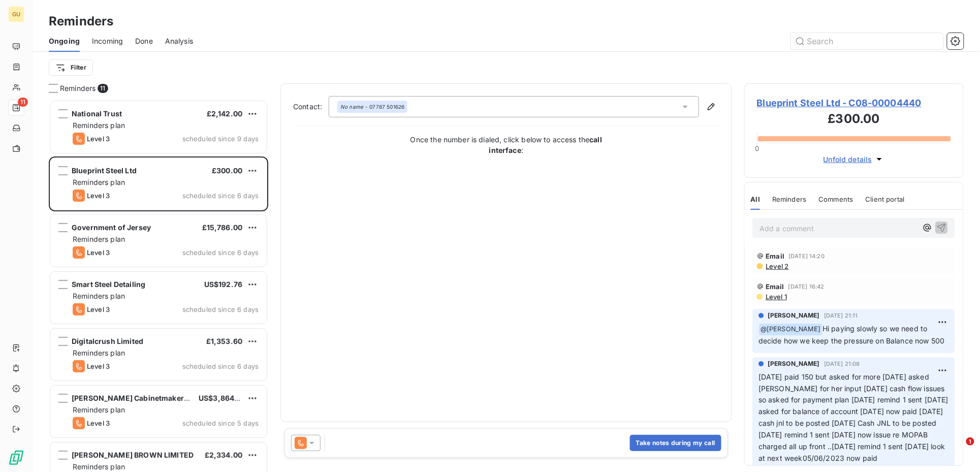 The image size is (980, 472). I want to click on span: scheduled since 5 days, so click(220, 423).